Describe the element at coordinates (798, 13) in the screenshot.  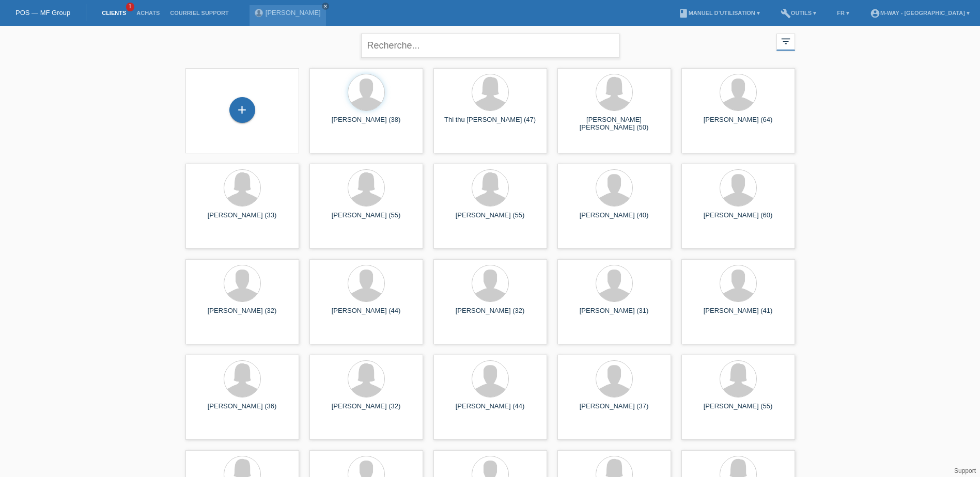
I see `a: buildOutils ▾` at that location.